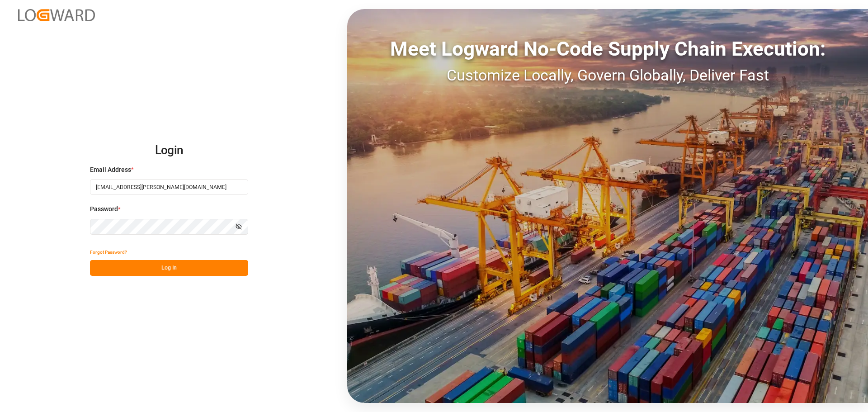 This screenshot has height=412, width=868. What do you see at coordinates (608, 49) in the screenshot?
I see `div: Meet Logward No-Code Supply Chain Execution:` at bounding box center [608, 49].